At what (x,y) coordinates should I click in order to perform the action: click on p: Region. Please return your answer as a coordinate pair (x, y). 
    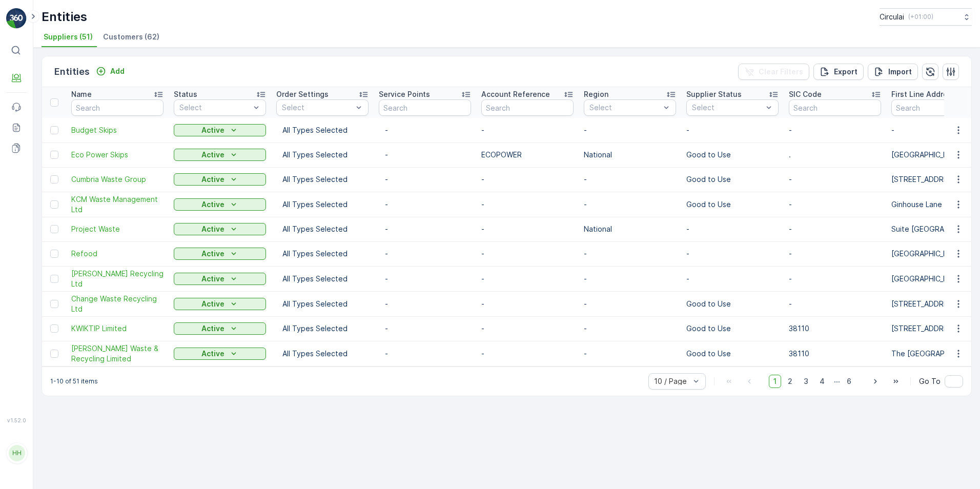
    Looking at the image, I should click on (596, 95).